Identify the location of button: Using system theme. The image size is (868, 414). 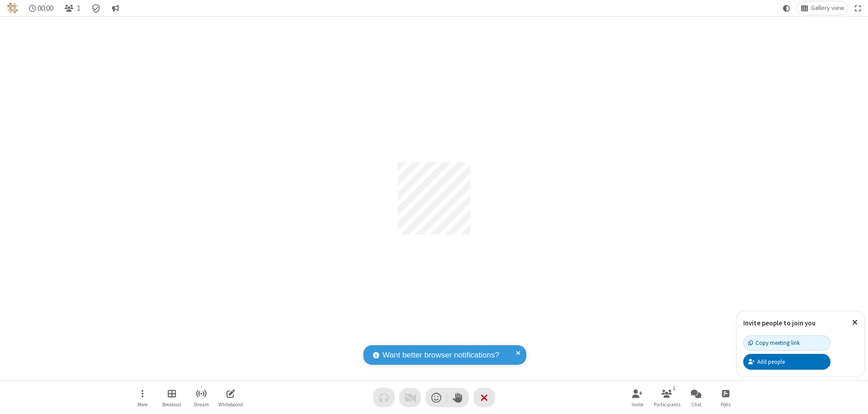
(787, 8).